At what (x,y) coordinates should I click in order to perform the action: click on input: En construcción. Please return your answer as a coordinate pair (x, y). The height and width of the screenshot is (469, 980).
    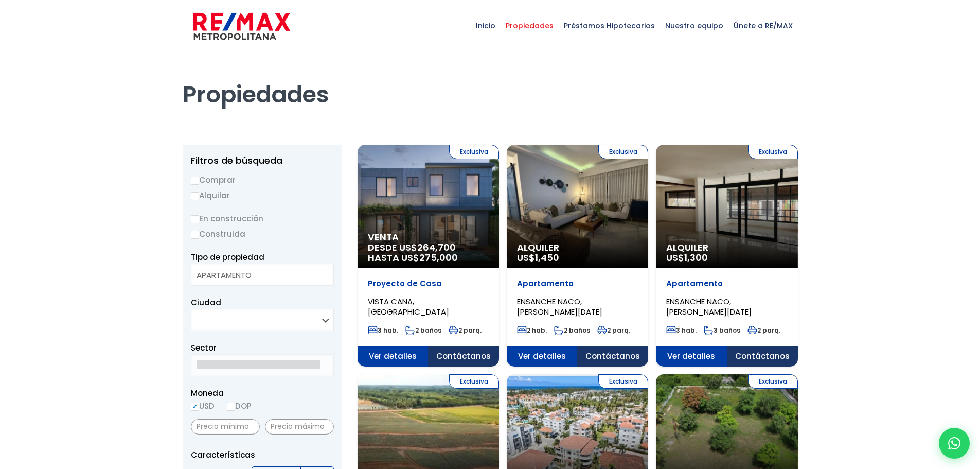
    Looking at the image, I should click on (195, 219).